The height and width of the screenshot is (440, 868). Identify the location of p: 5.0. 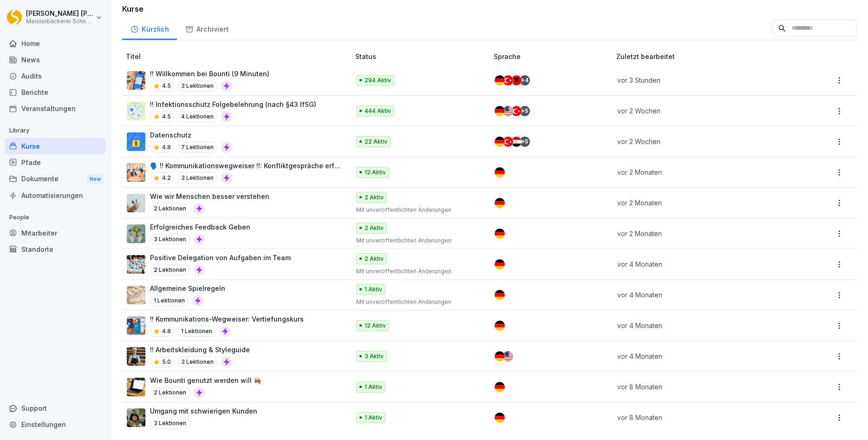
(166, 362).